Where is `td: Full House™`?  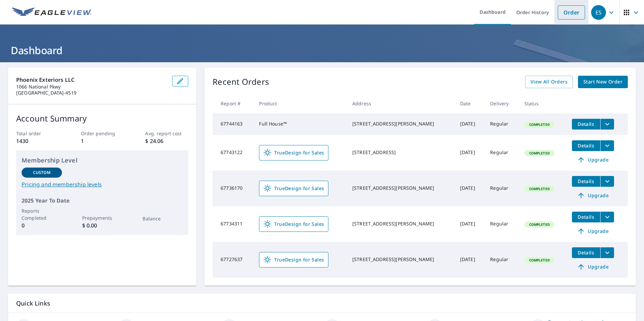 td: Full House™ is located at coordinates (300, 124).